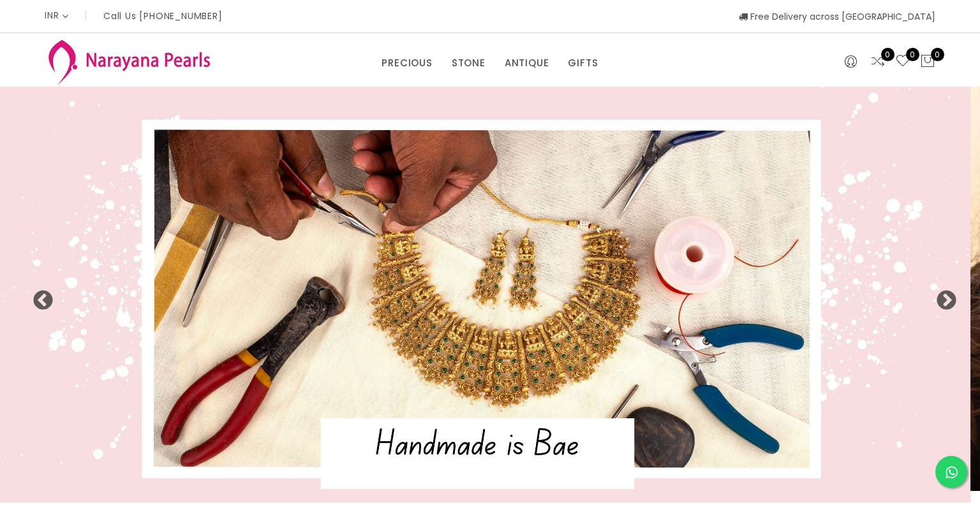 The width and height of the screenshot is (980, 526). I want to click on a: GIFTS, so click(582, 63).